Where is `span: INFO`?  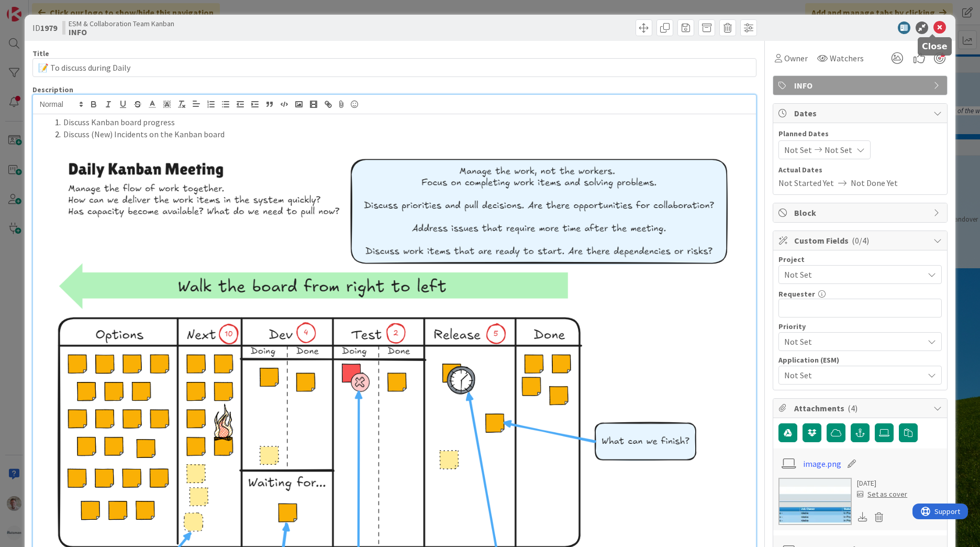 span: INFO is located at coordinates (861, 86).